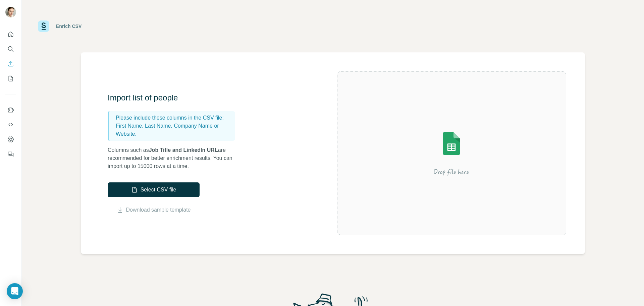 This screenshot has width=644, height=306. Describe the element at coordinates (175, 158) in the screenshot. I see `p: Columns such as are recommended for better enrichment results. You can import up to 15000 rows at...` at that location.